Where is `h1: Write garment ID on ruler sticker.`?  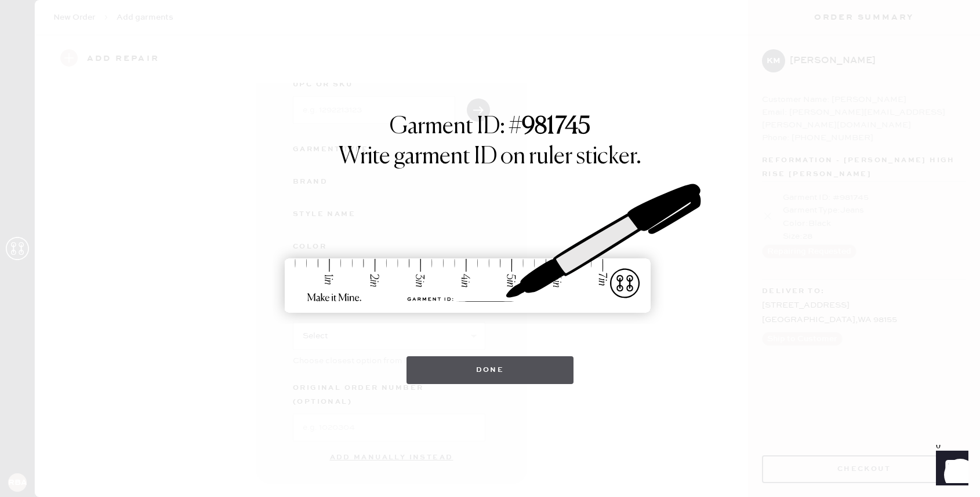 h1: Write garment ID on ruler sticker. is located at coordinates (490, 157).